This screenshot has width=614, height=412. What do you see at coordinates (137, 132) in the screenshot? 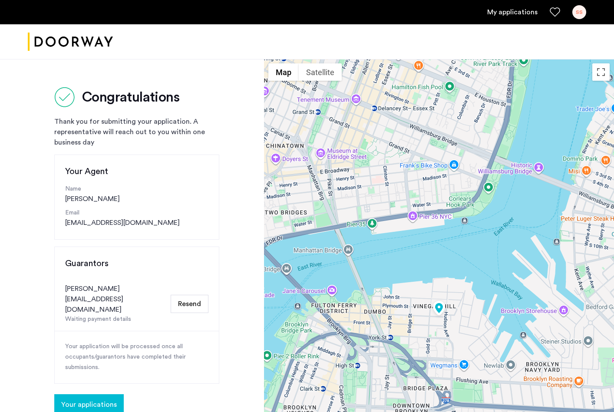
I see `div: Thank you for submitting your application. A representative will reach out to you within one busi...` at bounding box center [137, 132].